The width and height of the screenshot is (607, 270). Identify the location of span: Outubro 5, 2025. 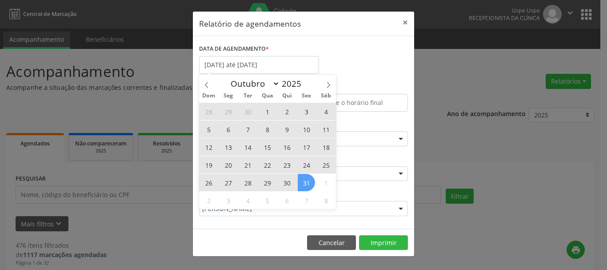
(209, 129).